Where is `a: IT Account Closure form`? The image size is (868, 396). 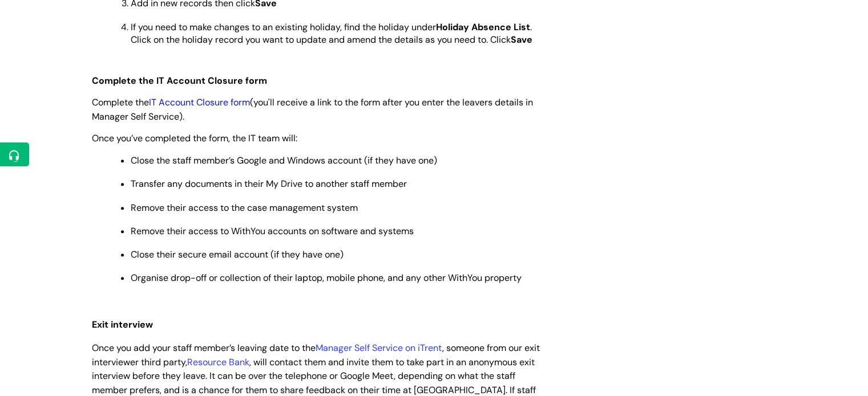 a: IT Account Closure form is located at coordinates (199, 102).